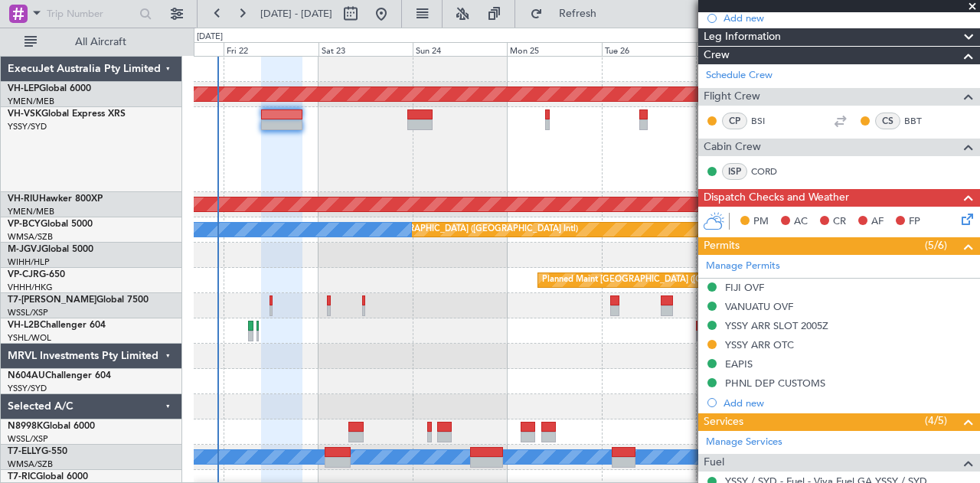 This screenshot has height=483, width=980. Describe the element at coordinates (23, 89) in the screenshot. I see `span: VH-LEP` at that location.